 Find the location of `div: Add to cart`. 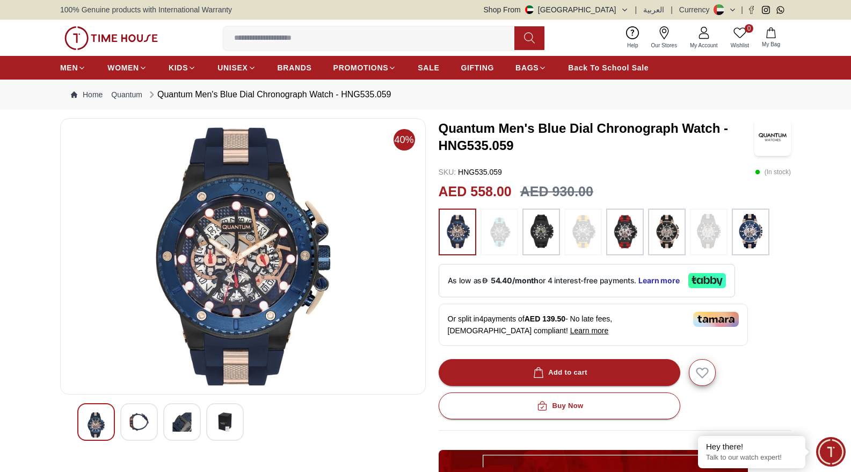

div: Add to cart is located at coordinates (559, 372).